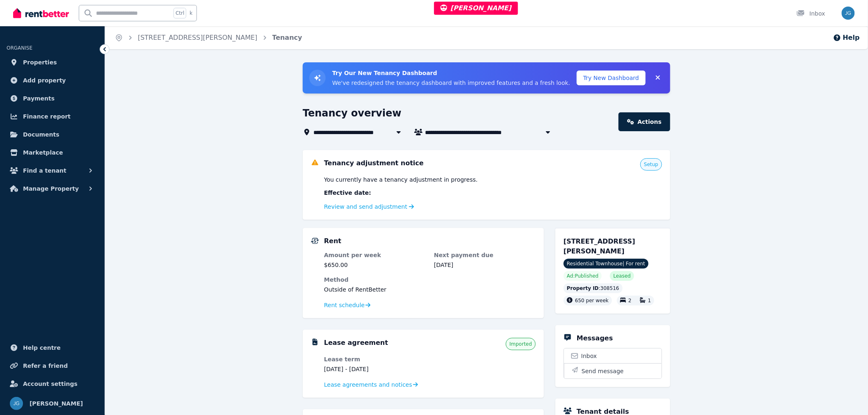 The image size is (868, 415). Describe the element at coordinates (650, 301) in the screenshot. I see `span: 1` at that location.